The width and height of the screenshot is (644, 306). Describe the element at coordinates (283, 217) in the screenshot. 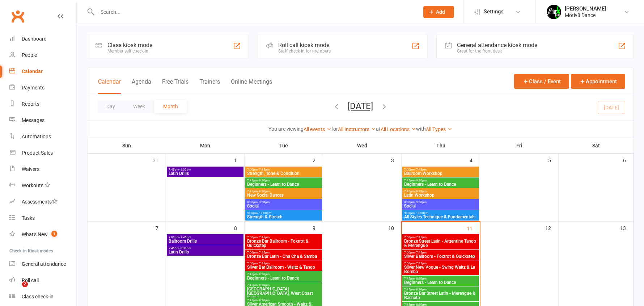

I see `span: Strength & Stretch` at that location.